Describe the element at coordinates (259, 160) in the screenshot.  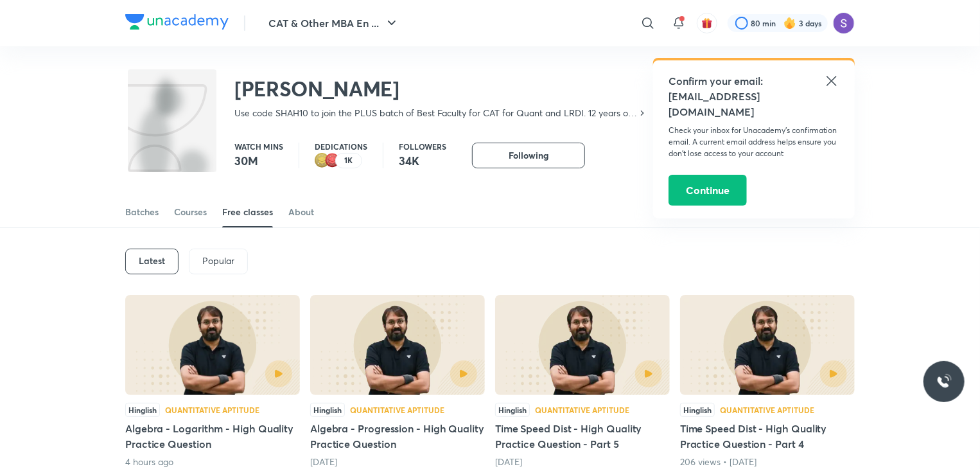
I see `p: 30M` at that location.